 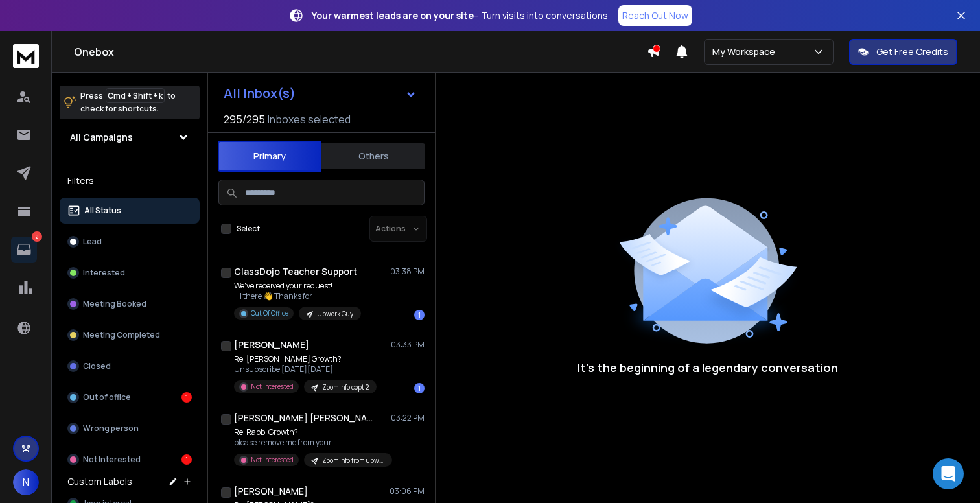 What do you see at coordinates (26, 482) in the screenshot?
I see `span: N` at bounding box center [26, 482].